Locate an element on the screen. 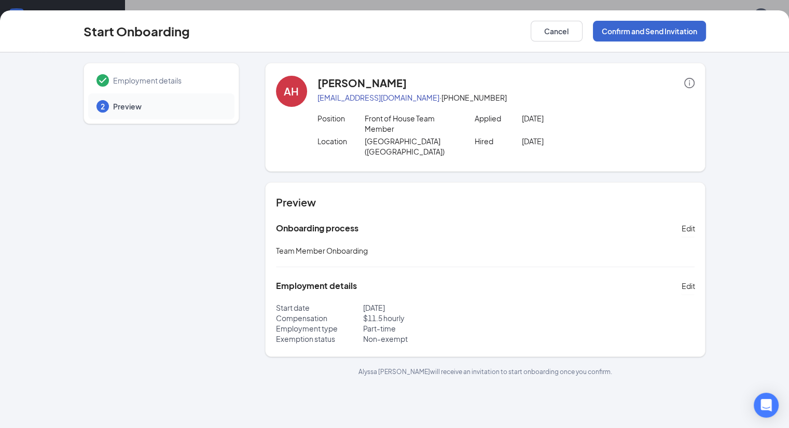 The height and width of the screenshot is (428, 789). span: info-circle is located at coordinates (689, 83).